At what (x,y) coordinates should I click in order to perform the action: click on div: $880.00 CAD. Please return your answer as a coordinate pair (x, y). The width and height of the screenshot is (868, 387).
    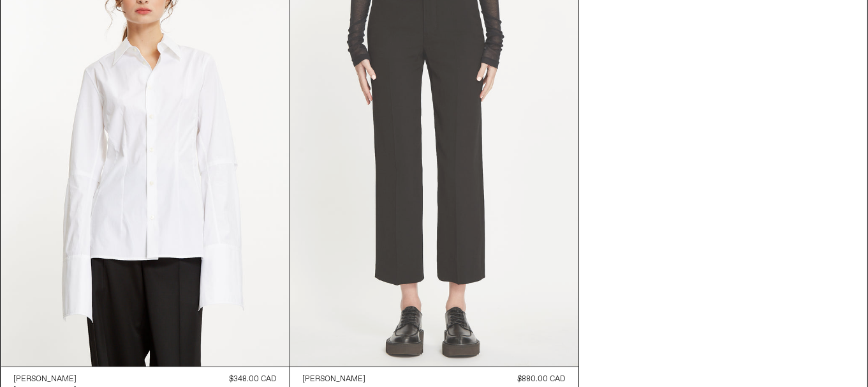
    Looking at the image, I should click on (541, 379).